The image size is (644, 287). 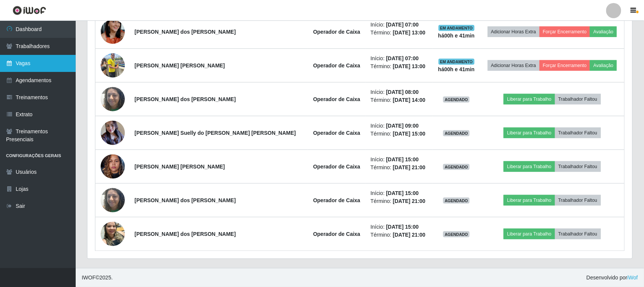 I want to click on img: 1704159862807.jpeg, so click(x=113, y=32).